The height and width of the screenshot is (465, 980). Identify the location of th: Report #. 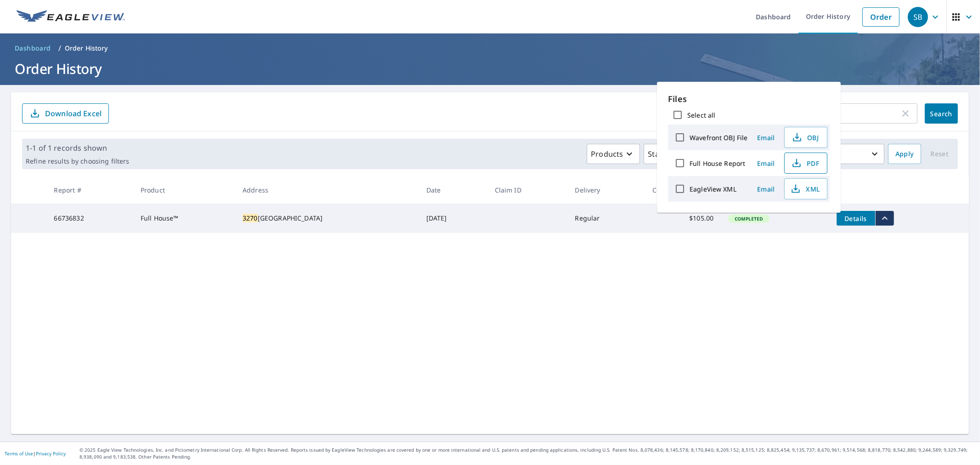
(90, 190).